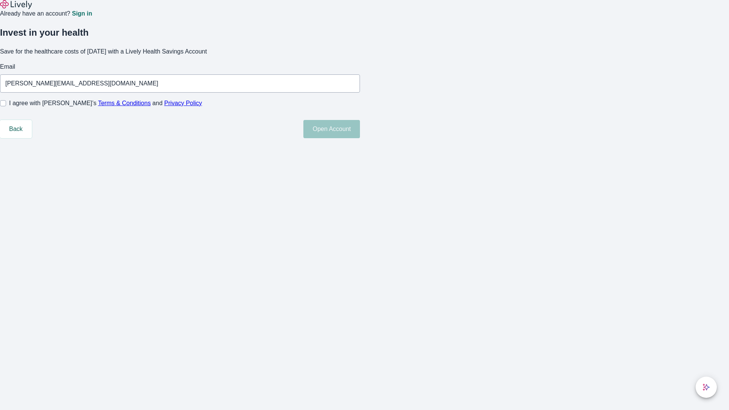 This screenshot has height=410, width=729. I want to click on svg: Lively AI Assistant, so click(706, 387).